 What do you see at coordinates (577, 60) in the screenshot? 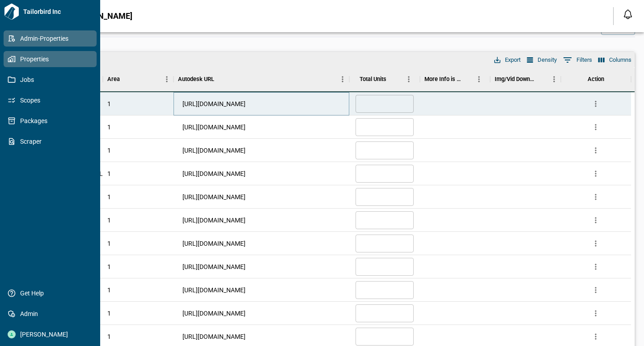
I see `button: Show filters` at bounding box center [577, 60].